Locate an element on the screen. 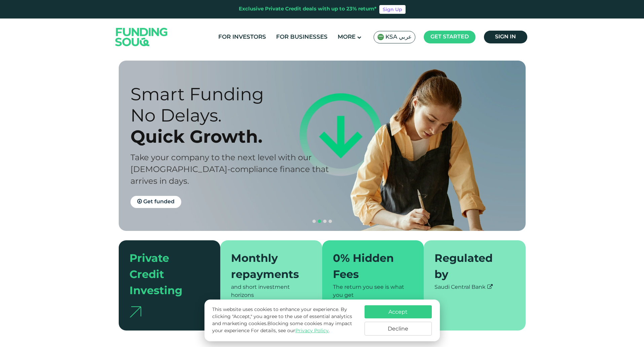  div: Private Credit Investing is located at coordinates (165, 275).